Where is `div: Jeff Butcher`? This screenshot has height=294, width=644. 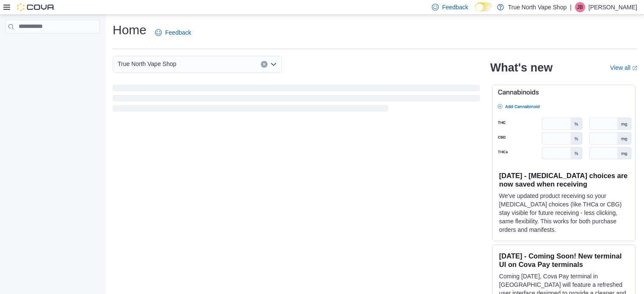 div: Jeff Butcher is located at coordinates (580, 8).